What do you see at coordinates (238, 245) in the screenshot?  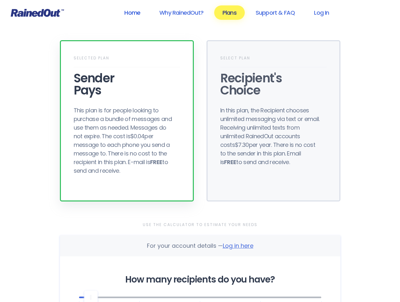 I see `span: Log in here` at bounding box center [238, 245].